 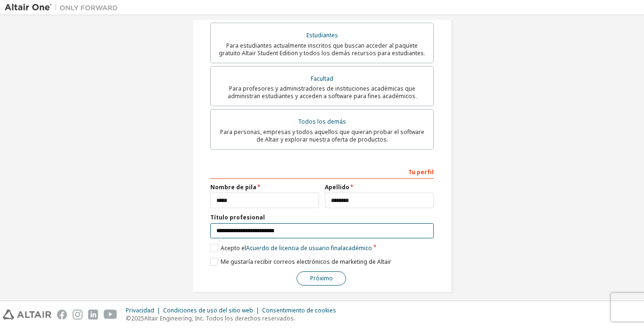 What do you see at coordinates (64, 8) in the screenshot?
I see `img: Altair Uno` at bounding box center [64, 8].